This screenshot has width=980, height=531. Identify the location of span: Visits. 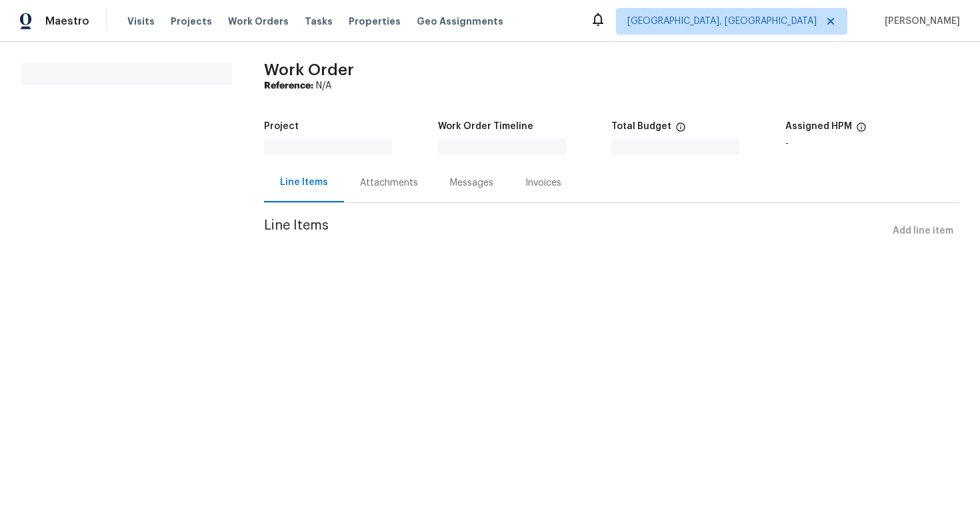
(141, 22).